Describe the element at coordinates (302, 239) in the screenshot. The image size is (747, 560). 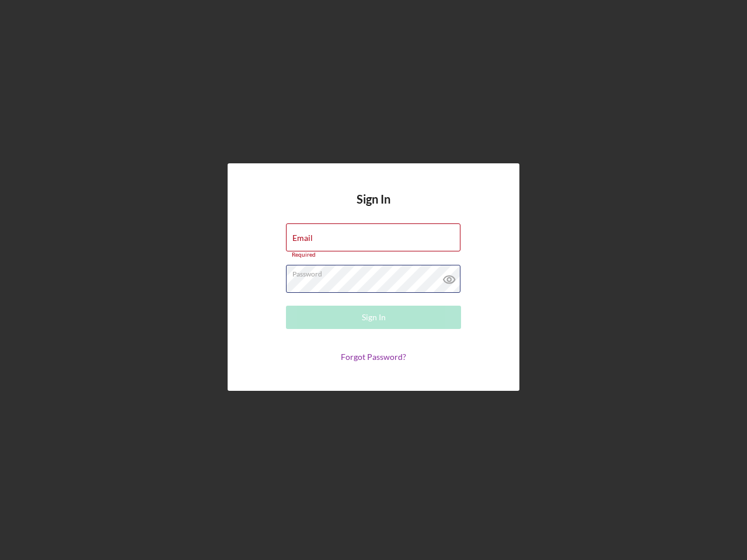
I see `label: Email` at that location.